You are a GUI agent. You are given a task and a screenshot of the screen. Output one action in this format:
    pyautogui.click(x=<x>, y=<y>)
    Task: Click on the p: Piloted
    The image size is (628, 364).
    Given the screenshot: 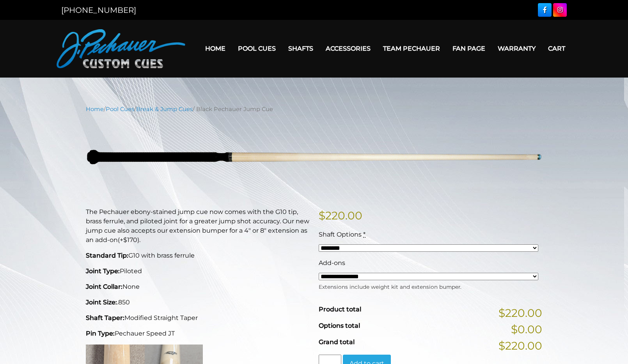 What is the action you would take?
    pyautogui.click(x=197, y=271)
    